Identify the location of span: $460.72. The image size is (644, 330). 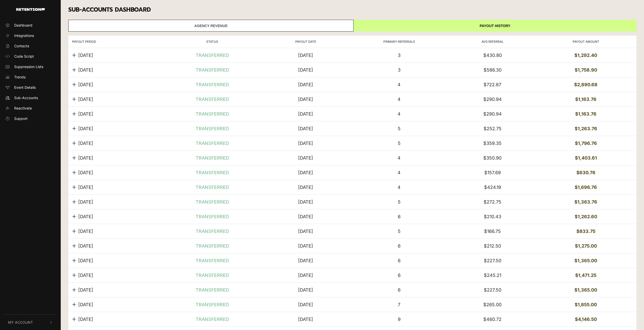
(492, 319).